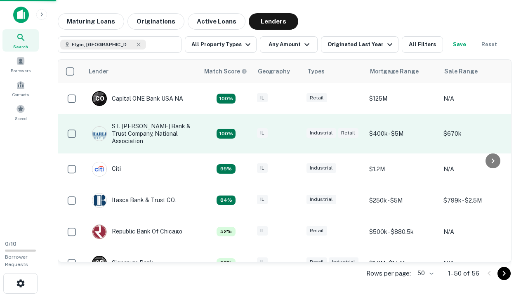  I want to click on span: Borrower Requests, so click(16, 260).